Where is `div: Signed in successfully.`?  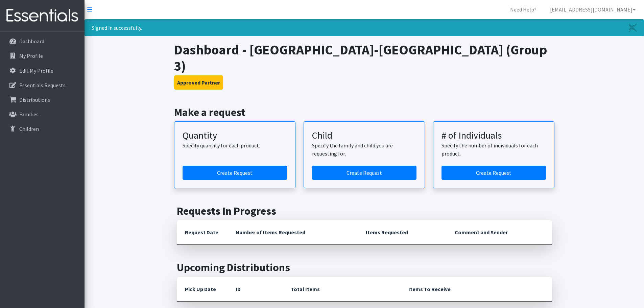
div: Signed in successfully. is located at coordinates (364, 27).